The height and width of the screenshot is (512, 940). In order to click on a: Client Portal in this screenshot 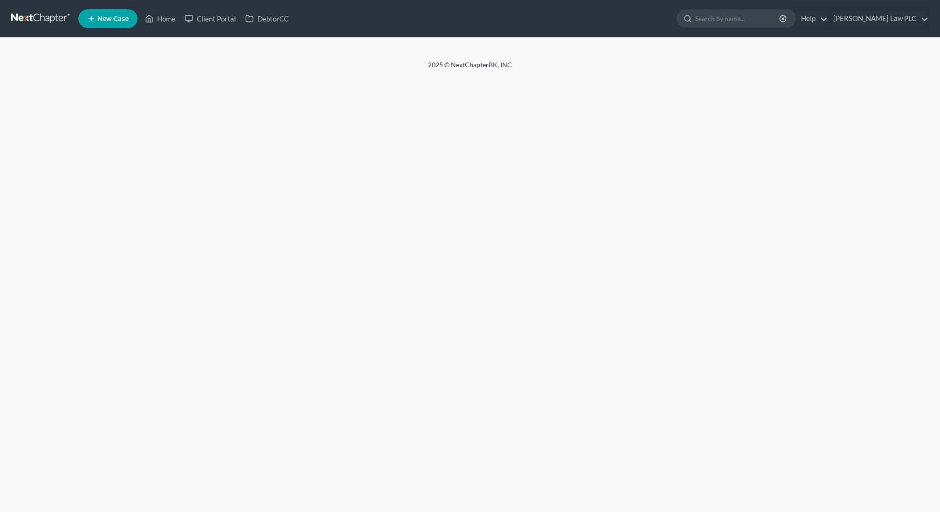, I will do `click(210, 19)`.